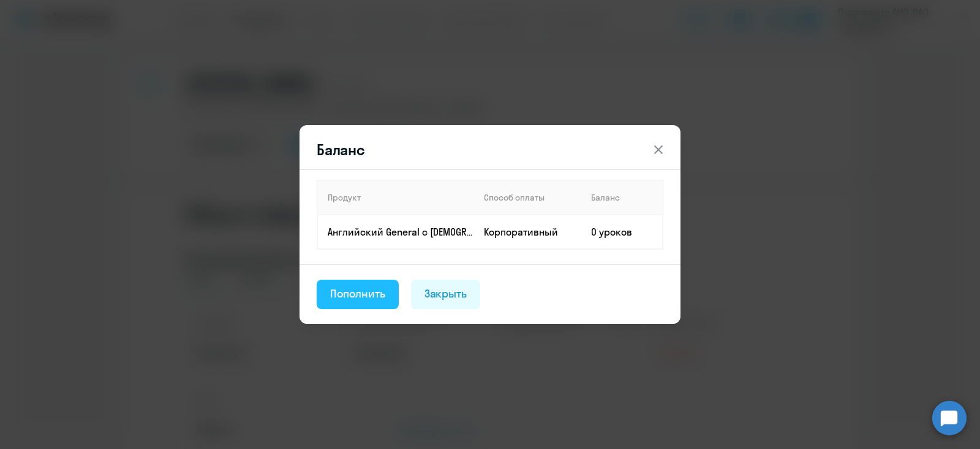  Describe the element at coordinates (446, 294) in the screenshot. I see `button: Закрыть` at that location.